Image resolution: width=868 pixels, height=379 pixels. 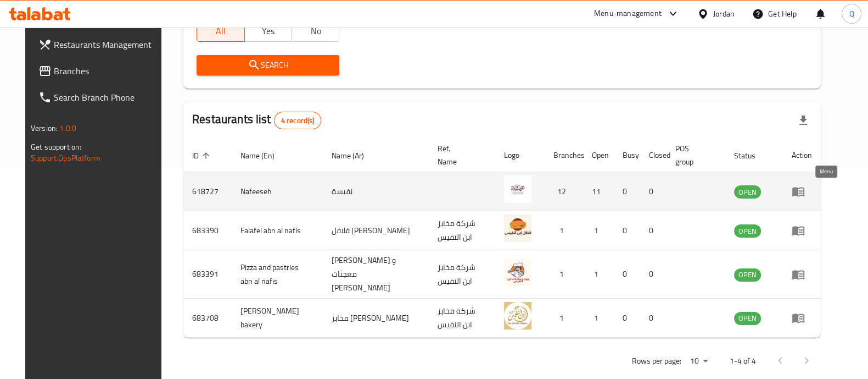 I want to click on td: نفيسة, so click(x=376, y=191).